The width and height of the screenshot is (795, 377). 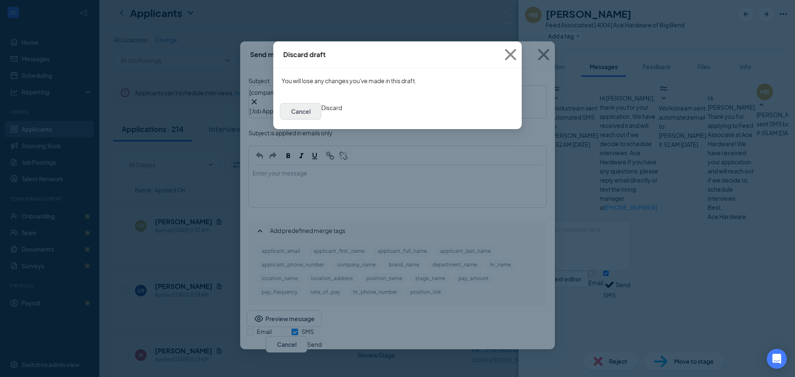 What do you see at coordinates (301, 111) in the screenshot?
I see `button: Cancel` at bounding box center [301, 111].